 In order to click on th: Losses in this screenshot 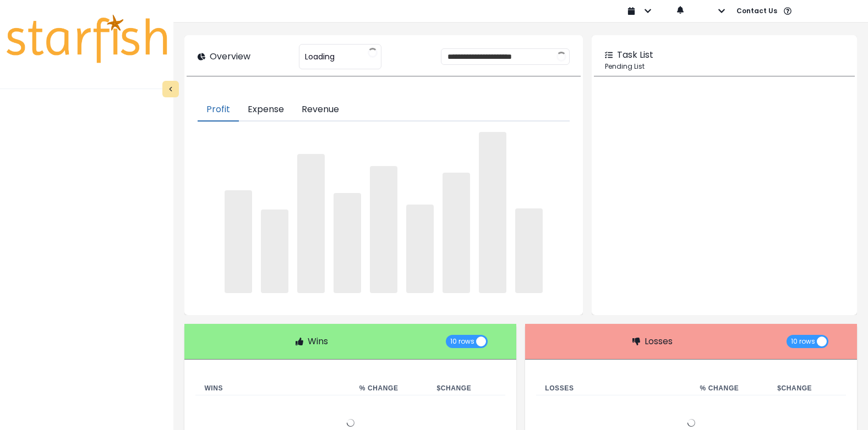, I will do `click(613, 389)`.